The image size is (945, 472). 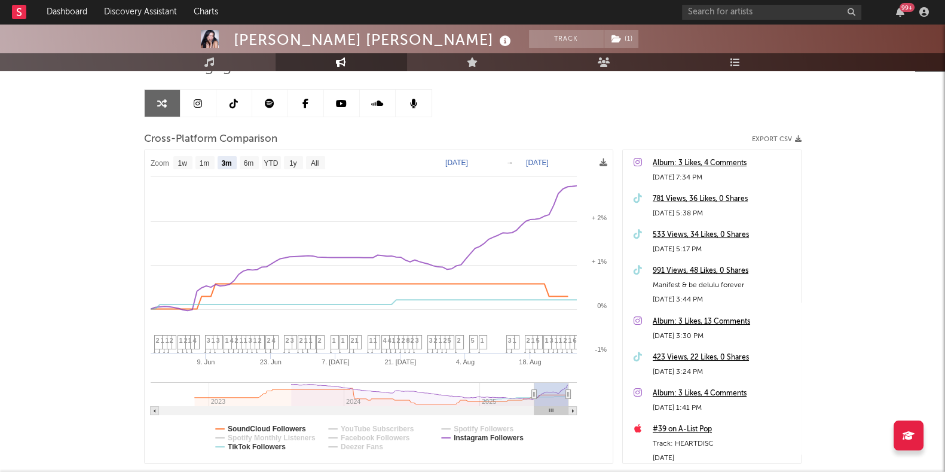 I want to click on text: + 1%, so click(x=599, y=261).